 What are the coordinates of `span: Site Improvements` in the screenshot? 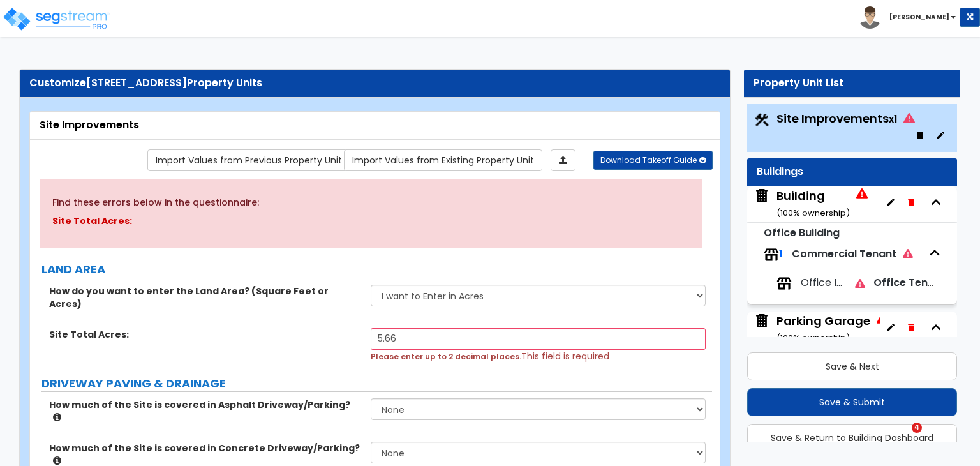 It's located at (846, 118).